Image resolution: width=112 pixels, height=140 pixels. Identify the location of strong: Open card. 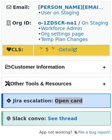
(68, 101).